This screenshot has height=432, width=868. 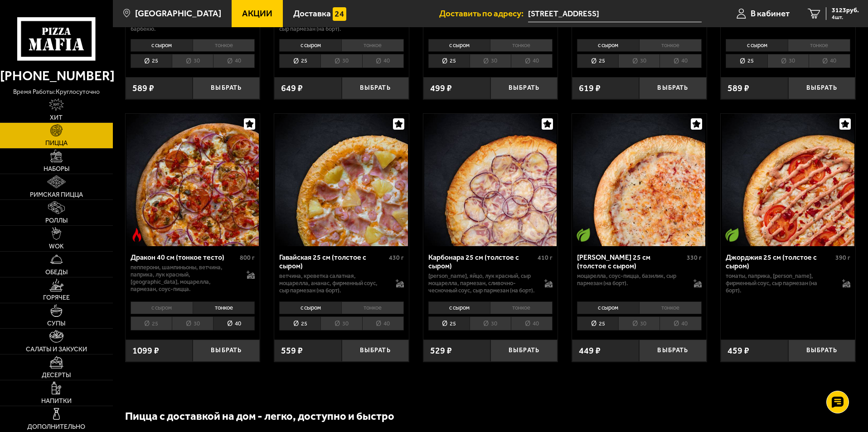 What do you see at coordinates (482, 262) in the screenshot?
I see `div: Карбонара 25 см (толстое с сыром)` at bounding box center [482, 262].